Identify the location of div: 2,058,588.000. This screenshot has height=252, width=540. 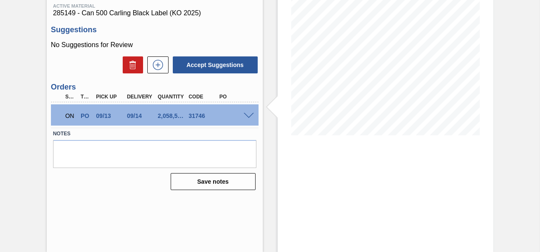
(172, 116).